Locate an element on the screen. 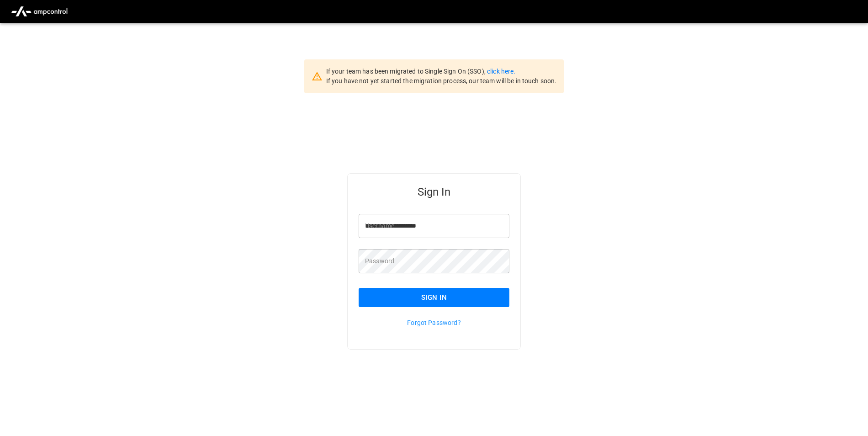 Image resolution: width=868 pixels, height=436 pixels. h5: Sign In is located at coordinates (434, 192).